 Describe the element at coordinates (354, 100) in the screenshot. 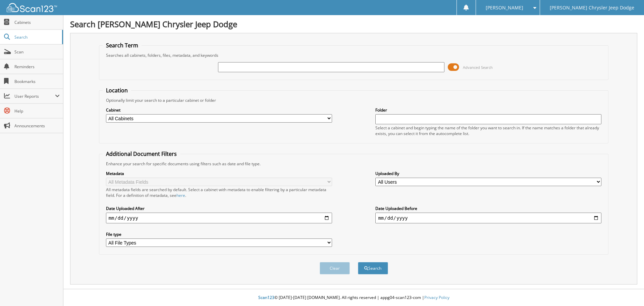

I see `div: Optionally limit your search to a particular cabinet or folder` at that location.